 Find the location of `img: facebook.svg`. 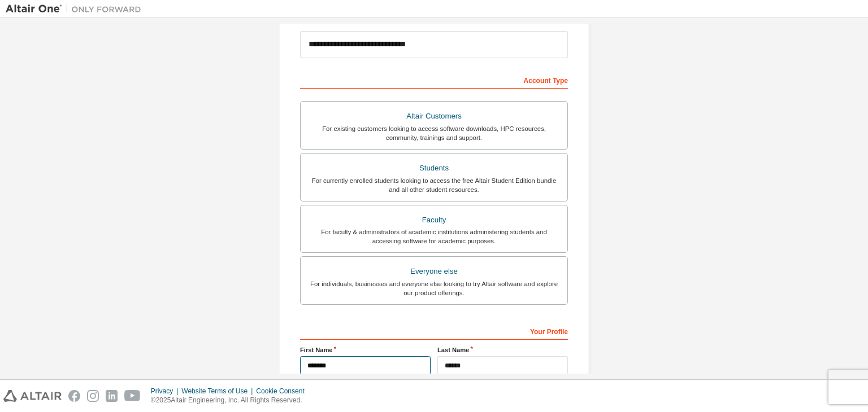

img: facebook.svg is located at coordinates (74, 396).